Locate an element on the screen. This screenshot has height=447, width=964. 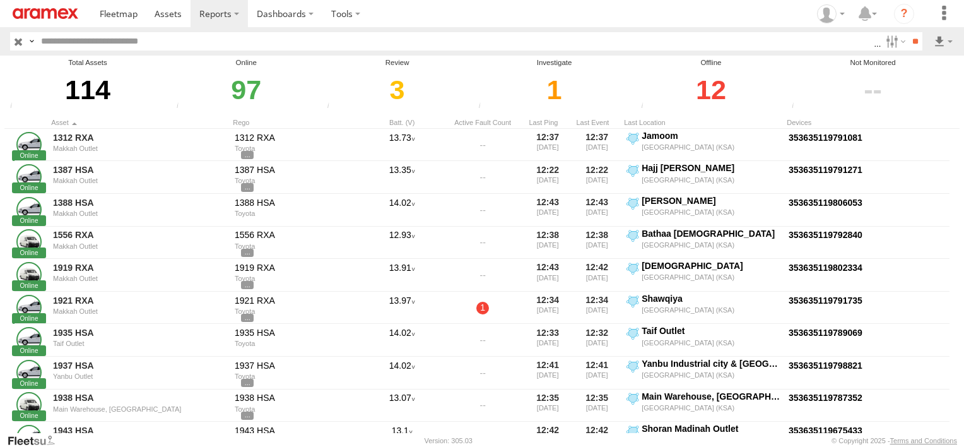
div: Zeeshan Nadeem is located at coordinates (831, 14).